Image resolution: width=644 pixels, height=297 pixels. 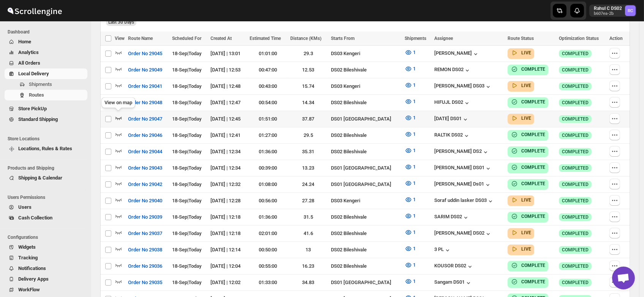 I want to click on span: Users, so click(x=25, y=207).